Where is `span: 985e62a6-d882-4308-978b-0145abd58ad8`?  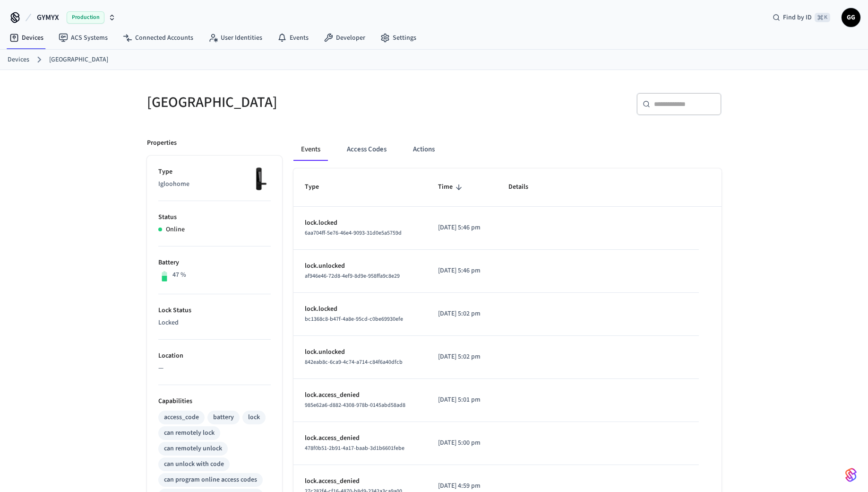
span: 985e62a6-d882-4308-978b-0145abd58ad8 is located at coordinates (355, 405).